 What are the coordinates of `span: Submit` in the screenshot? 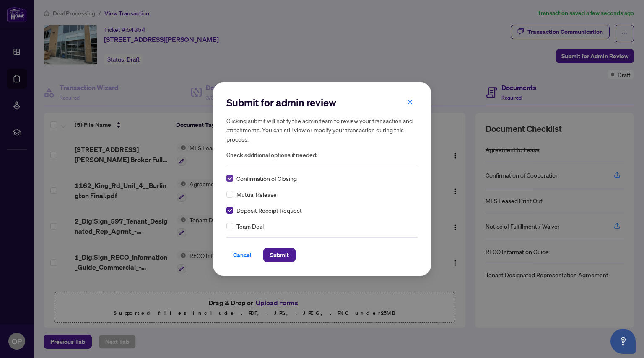 It's located at (279, 255).